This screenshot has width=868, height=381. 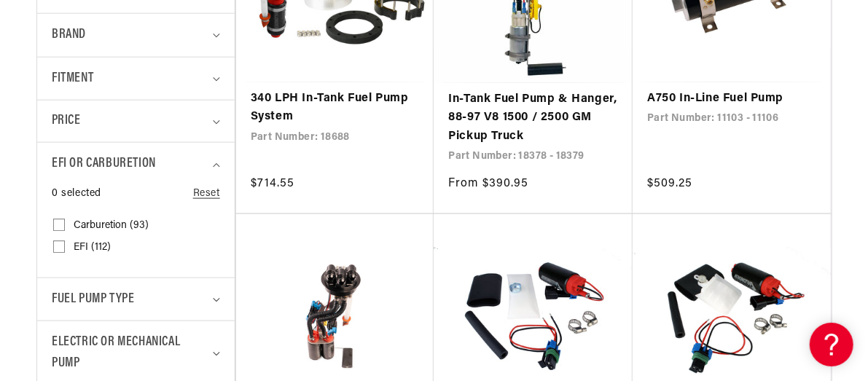 What do you see at coordinates (335, 108) in the screenshot?
I see `a: 340 LPH In-Tank Fuel Pump System` at bounding box center [335, 108].